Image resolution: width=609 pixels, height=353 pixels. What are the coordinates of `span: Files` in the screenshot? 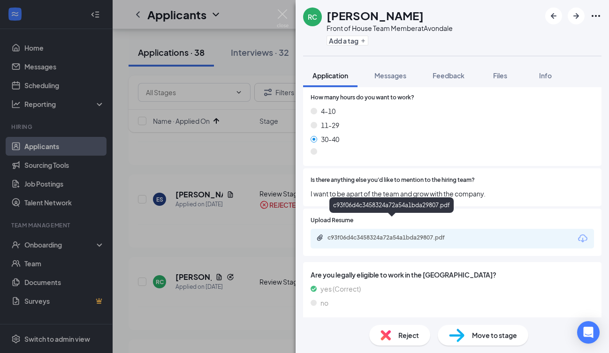 It's located at (500, 76).